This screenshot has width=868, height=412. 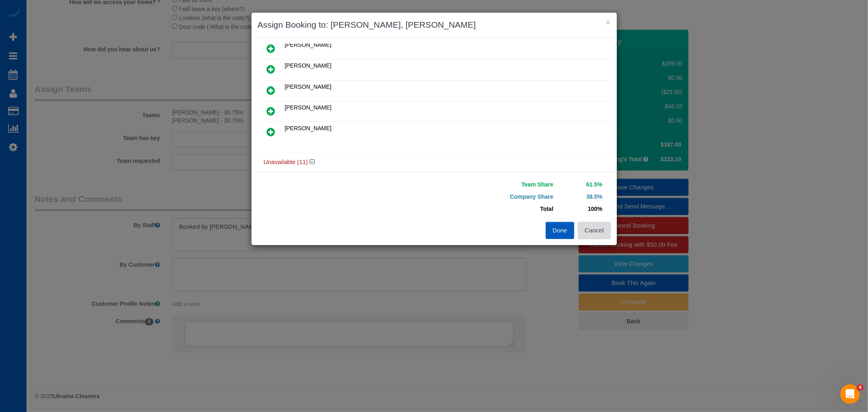 I want to click on td: Company Share, so click(x=498, y=197).